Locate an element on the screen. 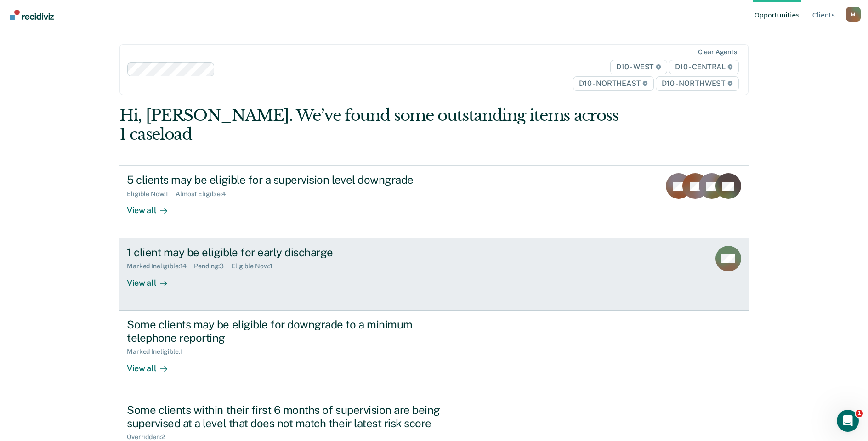 The image size is (868, 441). img: Recidiviz is located at coordinates (32, 15).